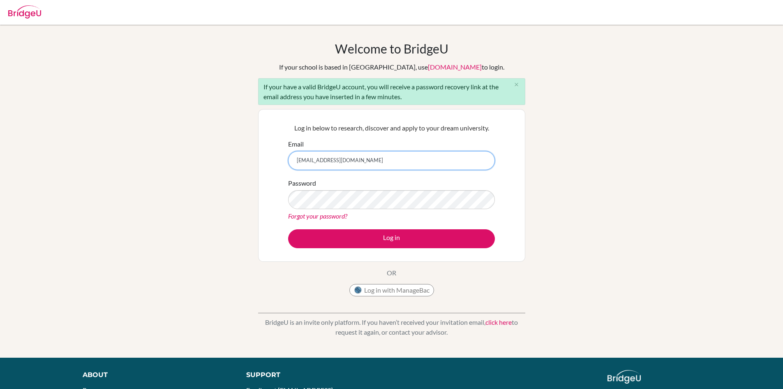 This screenshot has height=389, width=783. What do you see at coordinates (391, 273) in the screenshot?
I see `p: OR` at bounding box center [391, 273].